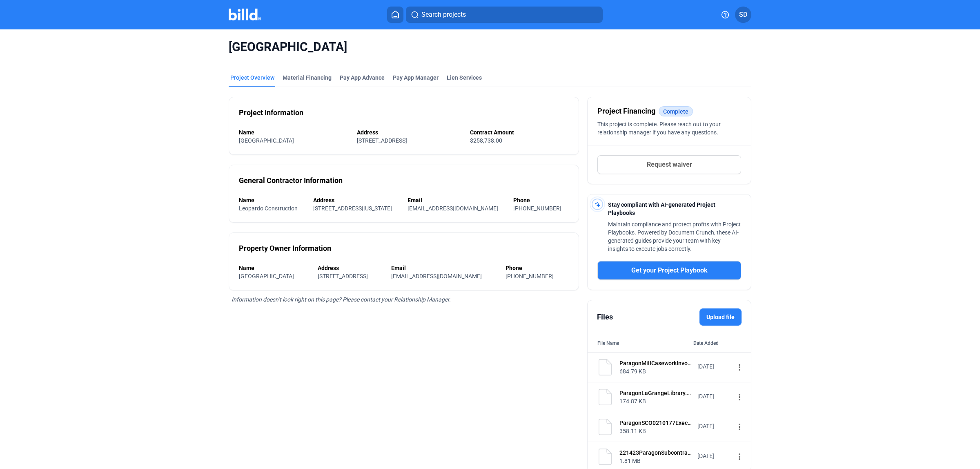  What do you see at coordinates (669, 270) in the screenshot?
I see `button: Get your Project Playbook` at bounding box center [669, 270].